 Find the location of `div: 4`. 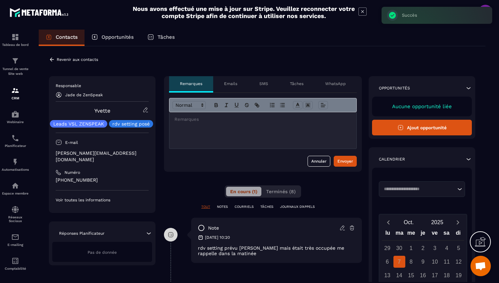

div: 4 is located at coordinates (447, 248).